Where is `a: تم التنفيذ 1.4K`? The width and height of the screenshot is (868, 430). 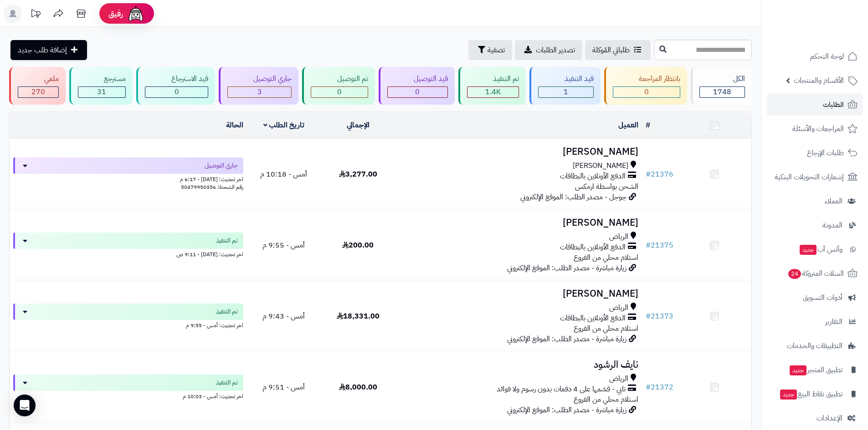 a: تم التنفيذ 1.4K is located at coordinates (492, 86).